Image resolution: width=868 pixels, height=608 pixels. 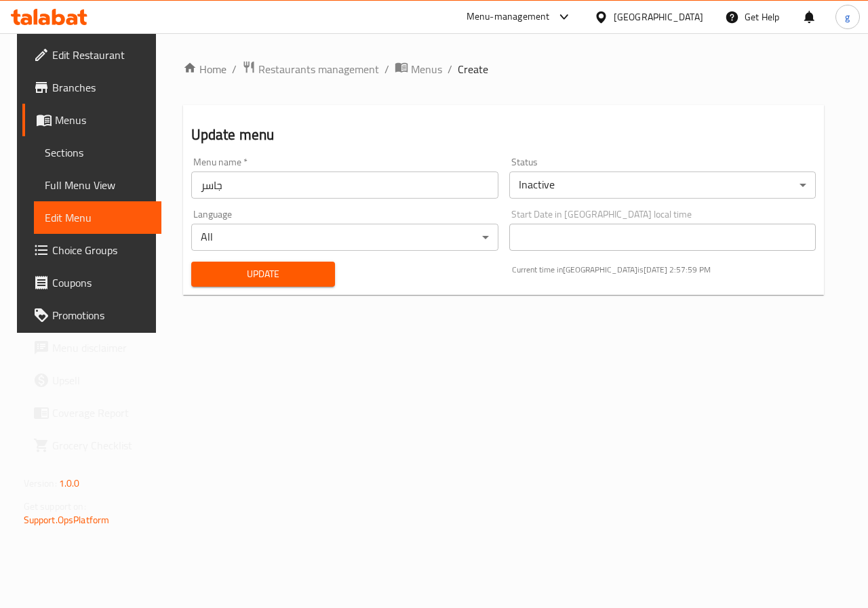 What do you see at coordinates (504, 69) in the screenshot?
I see `nav: breadcrumb` at bounding box center [504, 69].